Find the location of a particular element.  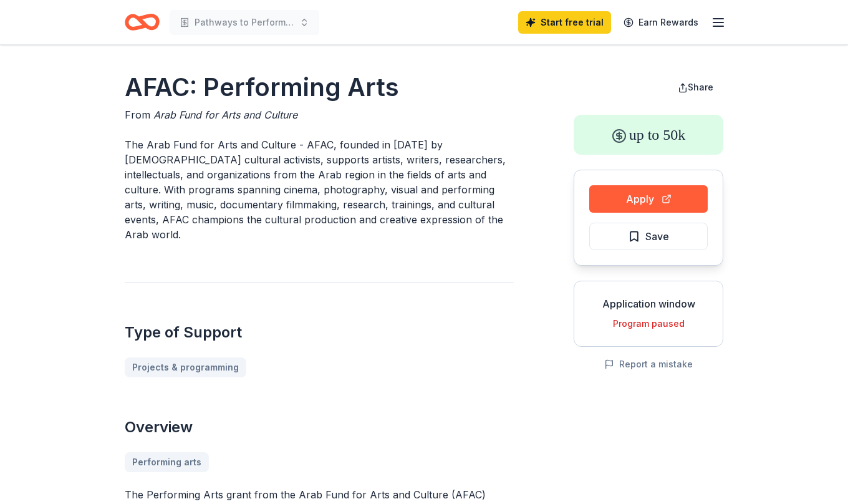

button: Apply is located at coordinates (649, 199).